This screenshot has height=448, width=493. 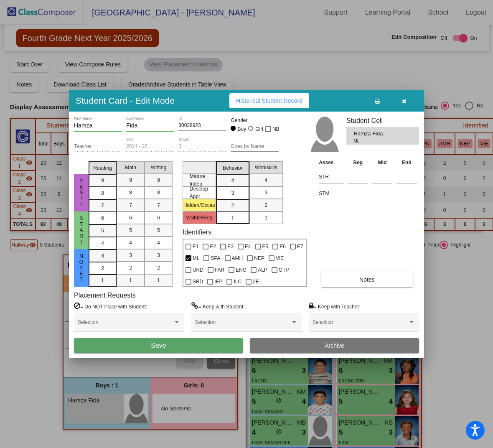 I want to click on label: = Keep with Student:, so click(x=218, y=306).